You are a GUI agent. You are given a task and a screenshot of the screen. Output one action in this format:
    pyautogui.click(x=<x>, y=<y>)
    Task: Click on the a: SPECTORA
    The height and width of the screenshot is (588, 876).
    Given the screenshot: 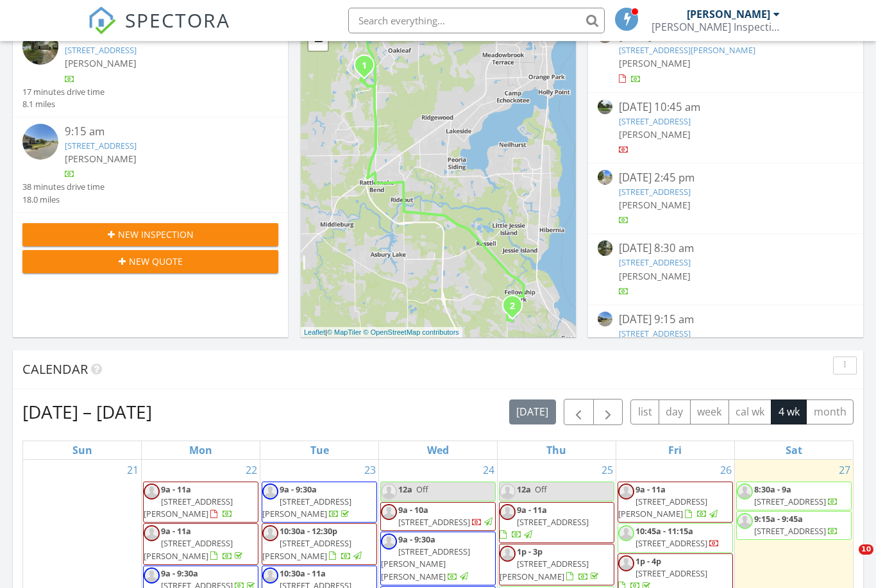 What is the action you would take?
    pyautogui.click(x=159, y=31)
    